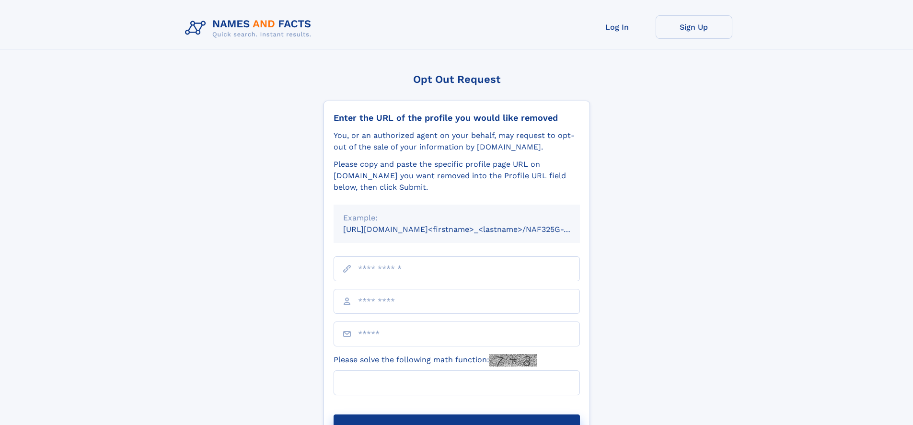 This screenshot has width=913, height=425. I want to click on div: You, or an authorized agent on your behalf, may request to opt-out of the sale of your informatio..., so click(457, 141).